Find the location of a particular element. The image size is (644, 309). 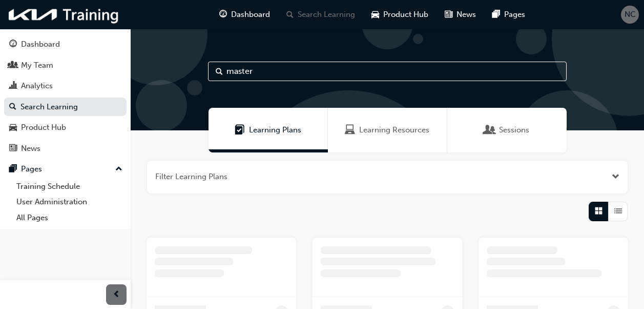

span: Search is located at coordinates (219, 71).